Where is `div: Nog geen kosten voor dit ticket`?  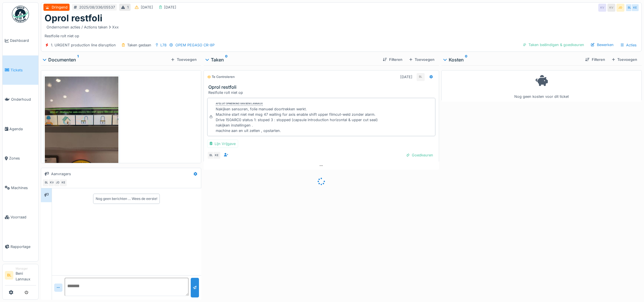
div: Nog geen kosten voor dit ticket is located at coordinates (542, 86).